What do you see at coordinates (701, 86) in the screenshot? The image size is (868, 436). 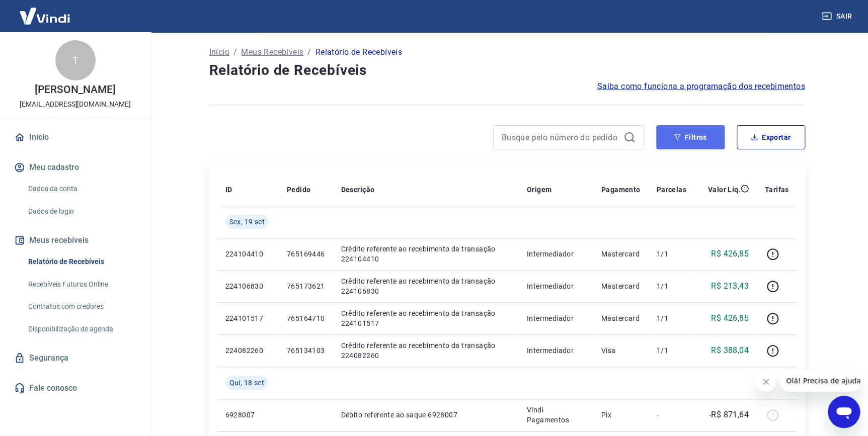 I see `a: Saiba como funciona a programação dos recebimentos` at bounding box center [701, 86].